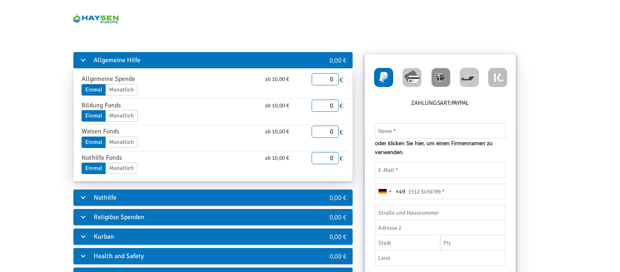 This screenshot has width=620, height=272. What do you see at coordinates (408, 242) in the screenshot?
I see `input: Stadt` at bounding box center [408, 242].